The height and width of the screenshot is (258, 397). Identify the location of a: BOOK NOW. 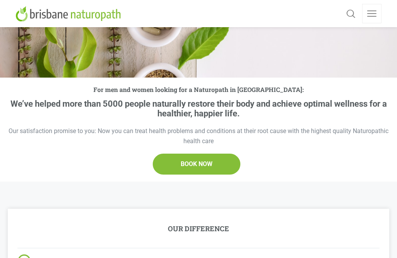
(197, 164).